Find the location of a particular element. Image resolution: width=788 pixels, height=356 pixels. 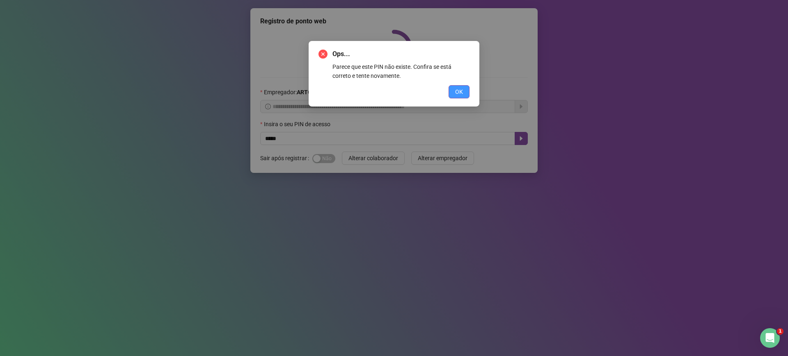

span: 1 is located at coordinates (780, 332).